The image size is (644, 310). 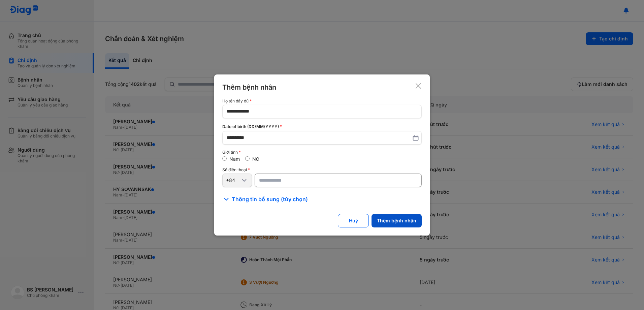 I want to click on div: Giới tính, so click(x=322, y=152).